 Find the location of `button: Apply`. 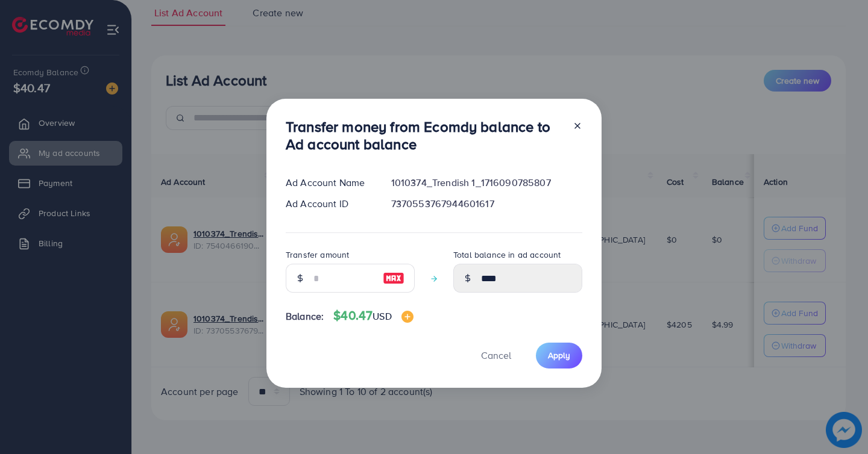

button: Apply is located at coordinates (559, 356).